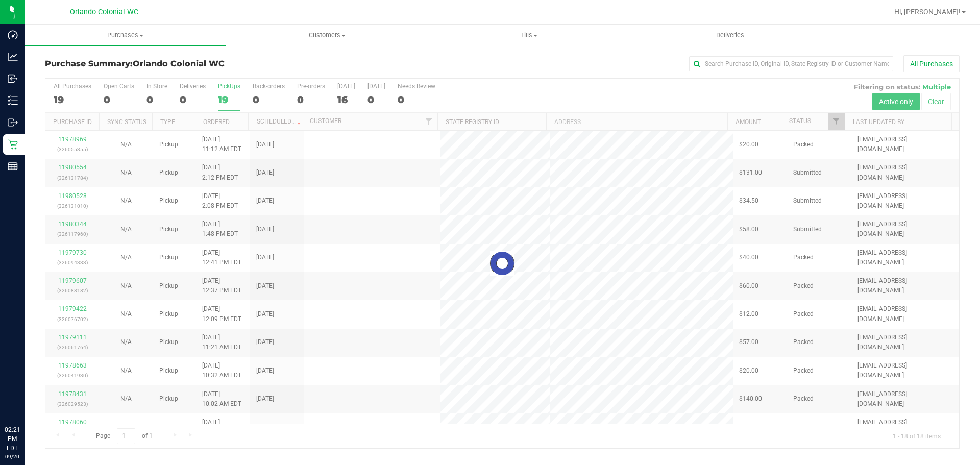  I want to click on a: Customers, so click(326, 35).